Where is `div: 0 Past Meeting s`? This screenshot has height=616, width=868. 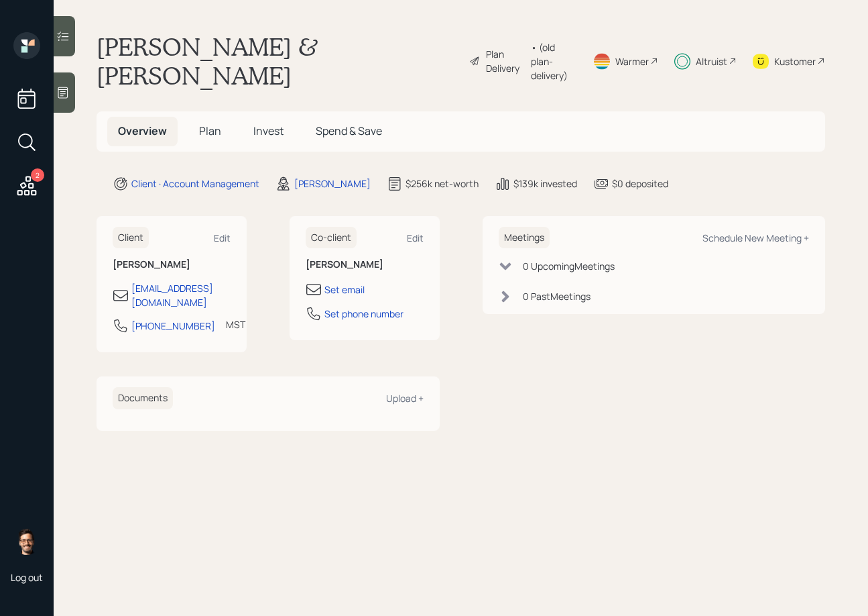
div: 0 Past Meeting s is located at coordinates (556, 296).